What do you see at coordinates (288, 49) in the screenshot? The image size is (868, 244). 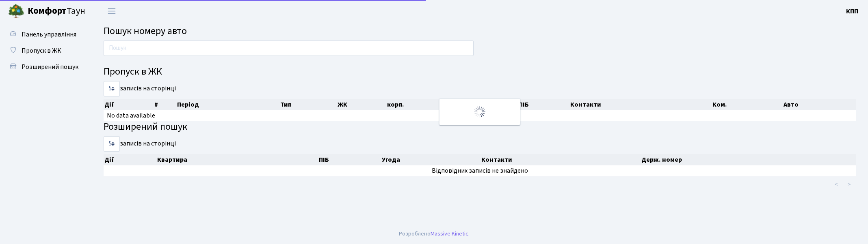 I see `input: Пошук` at bounding box center [288, 49].